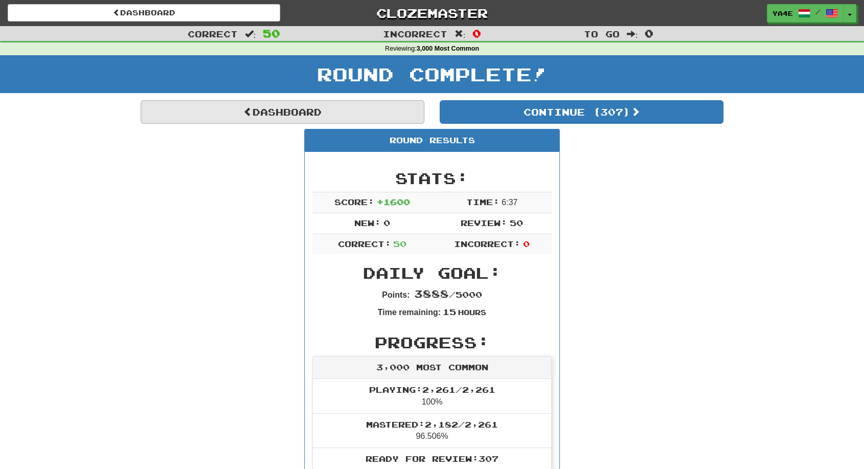 This screenshot has width=864, height=469. I want to click on h1: Round Complete!, so click(432, 74).